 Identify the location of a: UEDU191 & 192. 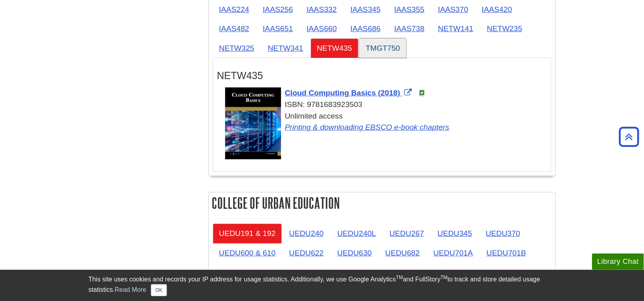
(248, 233).